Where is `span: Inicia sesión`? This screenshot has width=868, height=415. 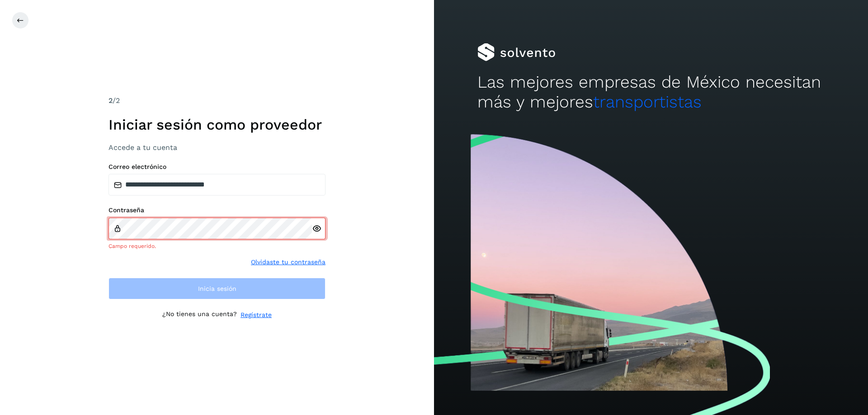 span: Inicia sesión is located at coordinates (217, 289).